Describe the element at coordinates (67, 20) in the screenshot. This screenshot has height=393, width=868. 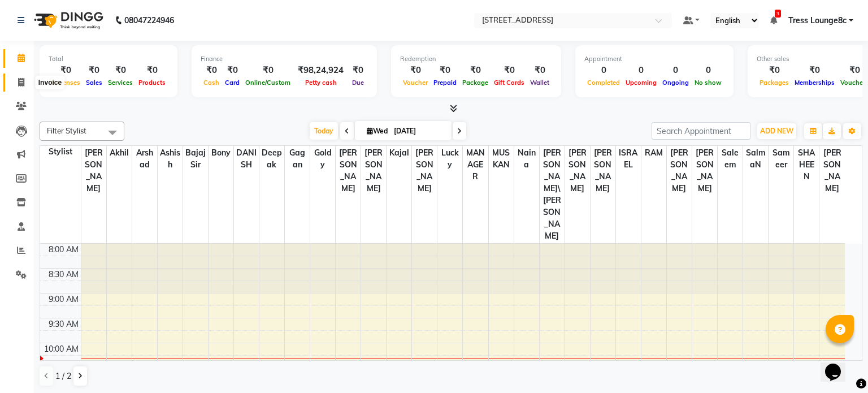
I see `img: logo` at that location.